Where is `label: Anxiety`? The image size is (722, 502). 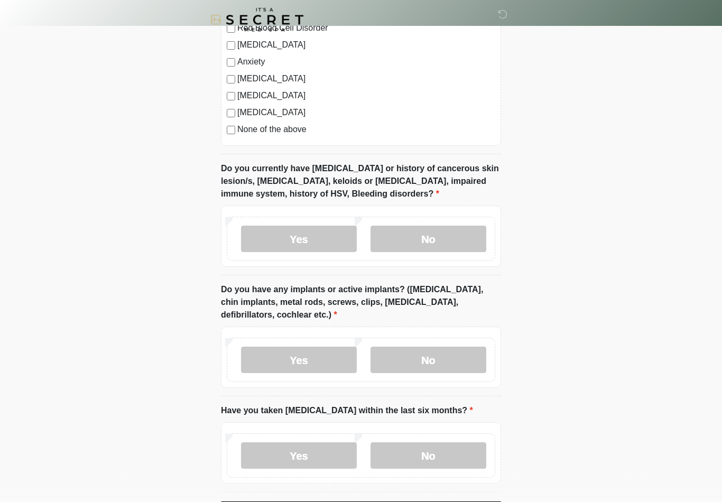
label: Anxiety is located at coordinates (367, 62).